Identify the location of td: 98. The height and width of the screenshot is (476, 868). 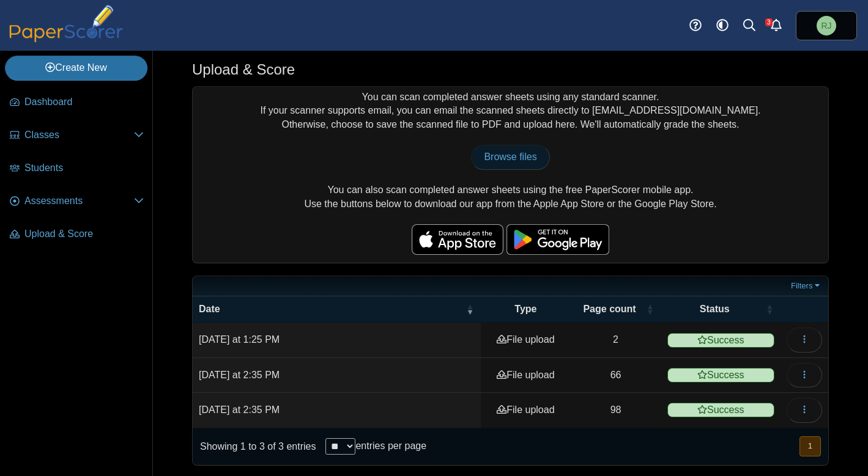
(616, 410).